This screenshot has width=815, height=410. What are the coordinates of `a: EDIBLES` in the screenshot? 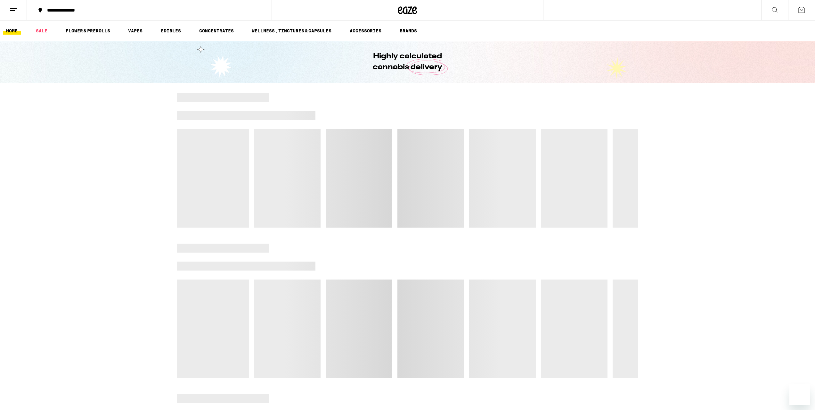 It's located at (171, 31).